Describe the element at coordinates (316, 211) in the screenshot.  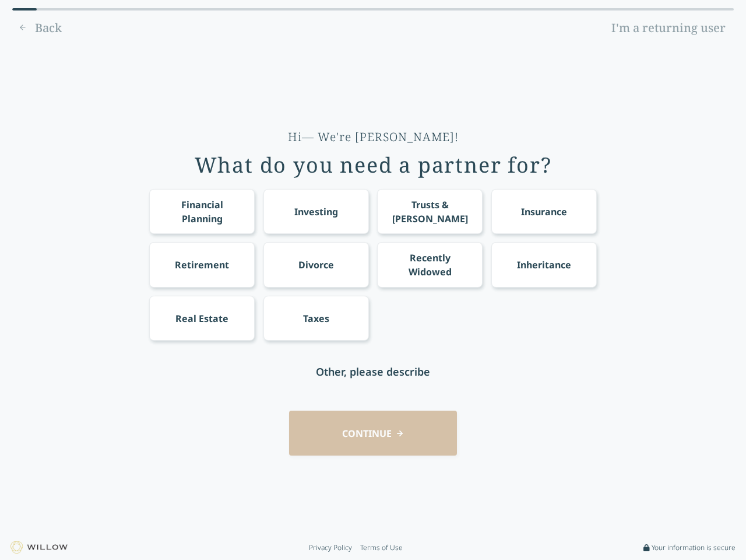
I see `div: Investing` at that location.